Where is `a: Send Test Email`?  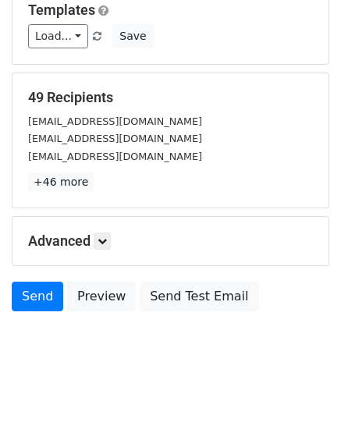 a: Send Test Email is located at coordinates (199, 297).